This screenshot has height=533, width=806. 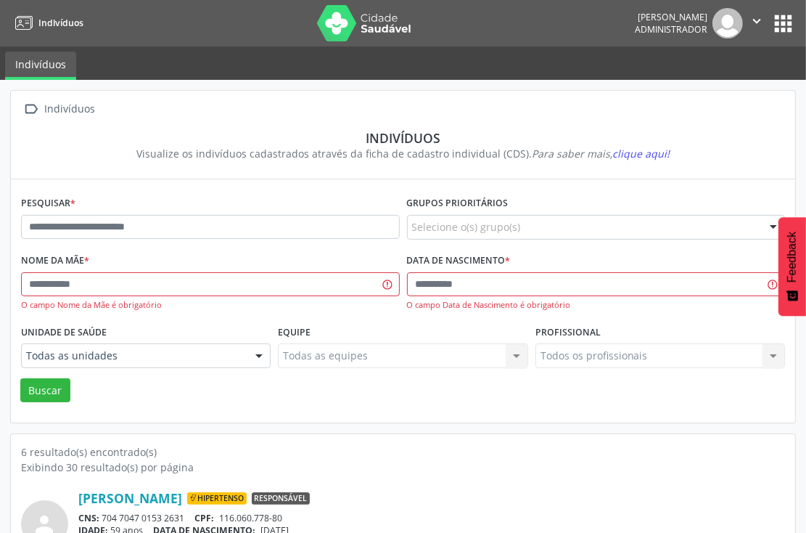 What do you see at coordinates (403, 153) in the screenshot?
I see `div: Visualize os indivíduos cadastrados através da ficha de cadastro individual (CDS).` at bounding box center [403, 153].